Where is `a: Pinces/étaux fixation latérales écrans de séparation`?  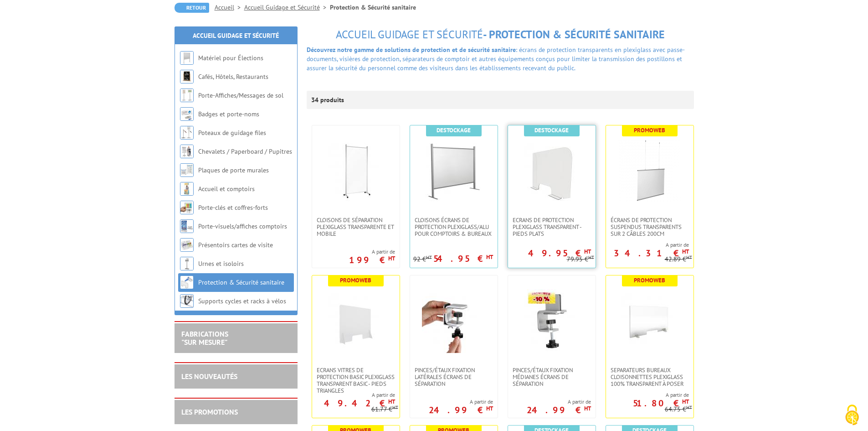 a: Pinces/étaux fixation latérales écrans de séparation is located at coordinates (454, 376).